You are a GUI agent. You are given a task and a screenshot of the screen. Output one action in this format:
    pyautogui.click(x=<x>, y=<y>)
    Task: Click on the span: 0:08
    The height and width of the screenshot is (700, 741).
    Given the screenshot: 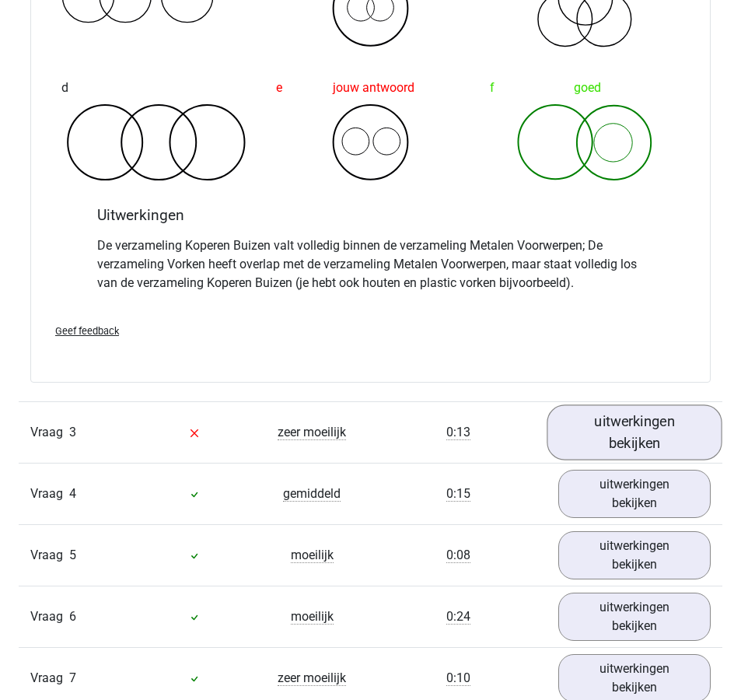 What is the action you would take?
    pyautogui.click(x=459, y=555)
    